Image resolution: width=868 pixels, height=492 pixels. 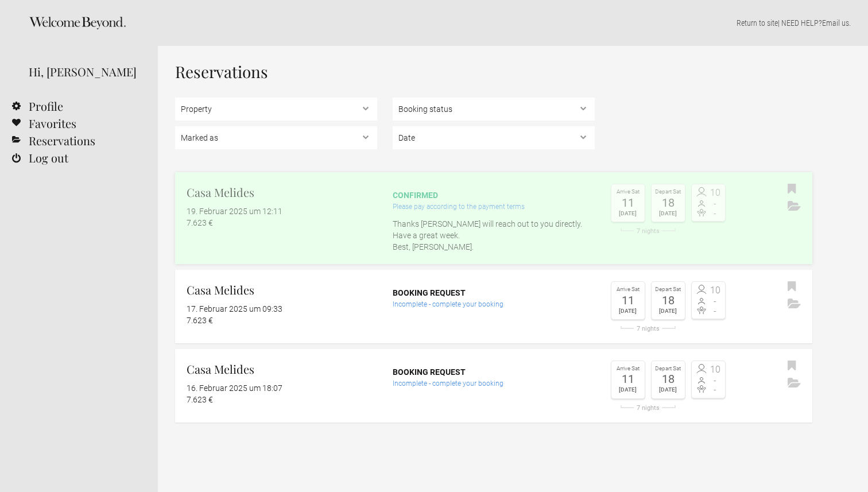 I want to click on flynt-date-display: 17. Februar 2025 um 09:33, so click(x=234, y=309).